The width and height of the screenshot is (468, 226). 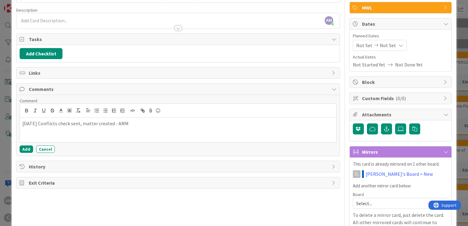 What do you see at coordinates (401, 186) in the screenshot?
I see `p: Add another mirror card below:` at bounding box center [401, 186].